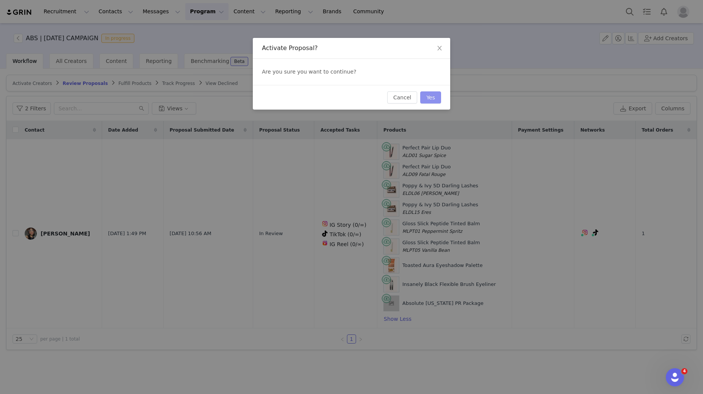  Describe the element at coordinates (351, 72) in the screenshot. I see `div: Are you sure you want to continue?` at that location.